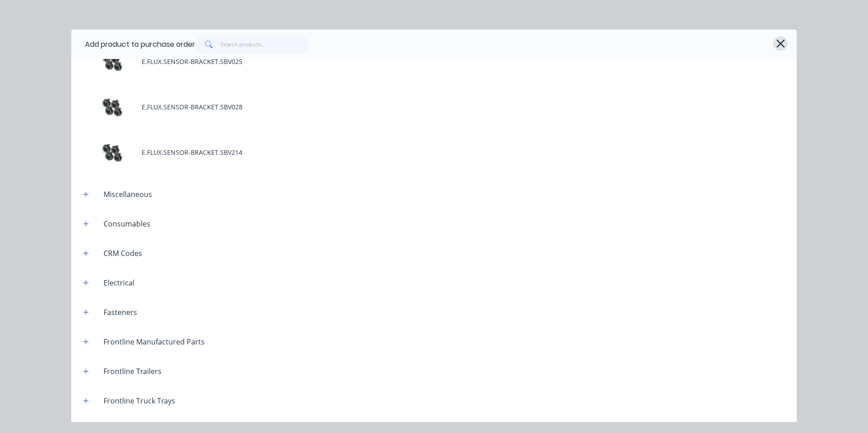 The height and width of the screenshot is (433, 868). What do you see at coordinates (120, 313) in the screenshot?
I see `div: Fasteners` at bounding box center [120, 313].